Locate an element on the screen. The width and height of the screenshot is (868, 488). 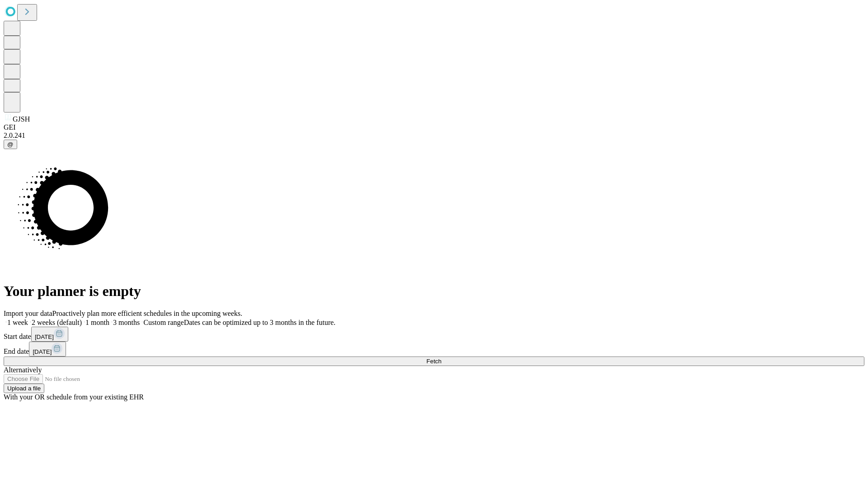
div: GEI is located at coordinates (434, 128).